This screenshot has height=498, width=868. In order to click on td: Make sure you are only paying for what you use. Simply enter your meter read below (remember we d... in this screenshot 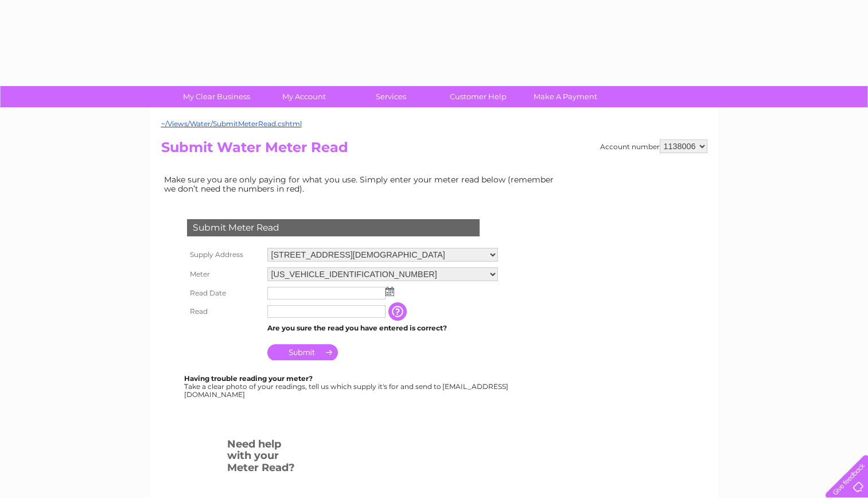, I will do `click(362, 184)`.